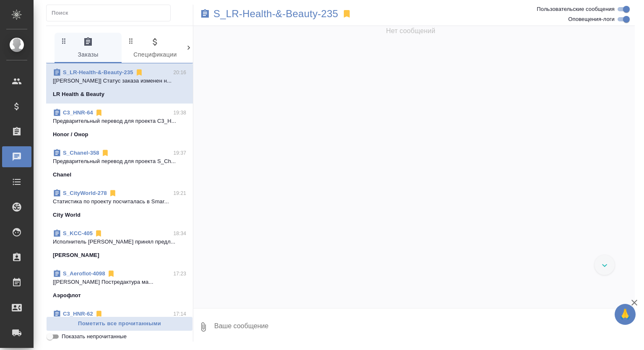 This screenshot has height=350, width=644. What do you see at coordinates (67, 215) in the screenshot?
I see `p: City World` at bounding box center [67, 215].